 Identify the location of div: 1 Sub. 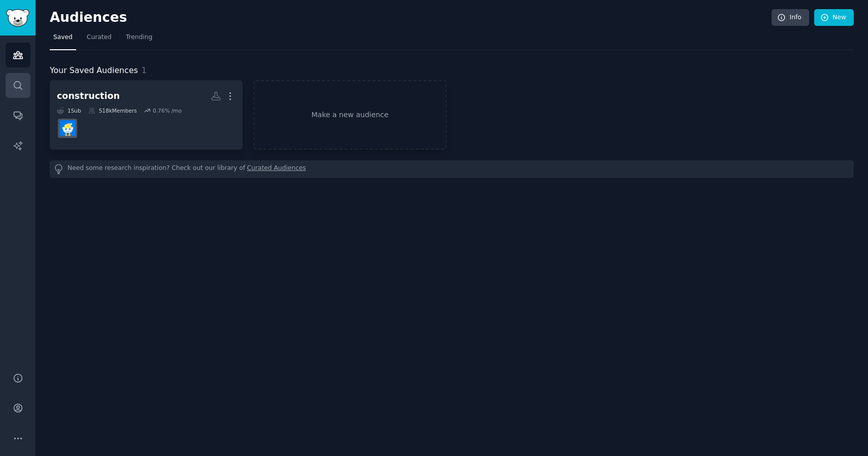
(69, 111).